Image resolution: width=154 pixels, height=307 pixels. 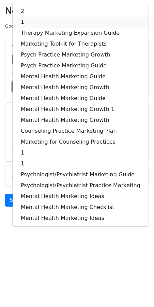 What do you see at coordinates (80, 109) in the screenshot?
I see `a: Mental Health Marketing Growth 1` at bounding box center [80, 109].